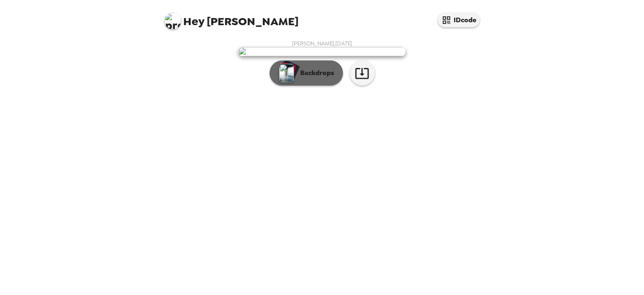  I want to click on span: Hey, so click(194, 22).